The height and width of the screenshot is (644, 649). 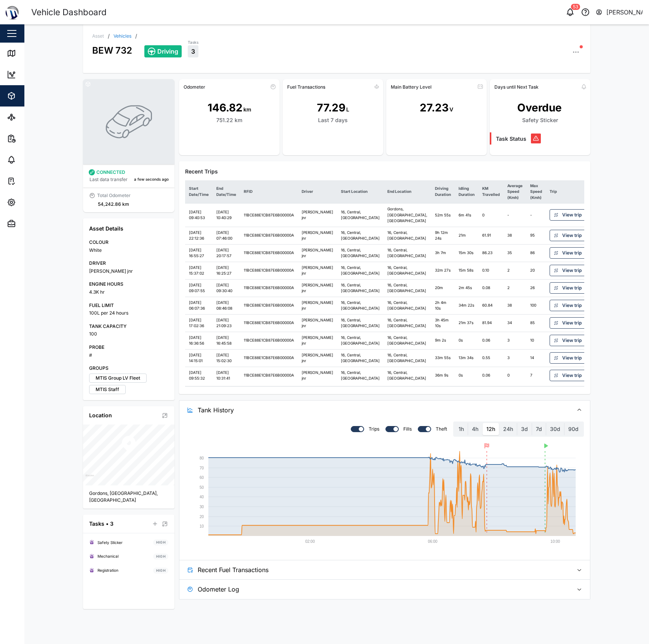 What do you see at coordinates (129, 263) in the screenshot?
I see `div: DRIVER` at bounding box center [129, 263].